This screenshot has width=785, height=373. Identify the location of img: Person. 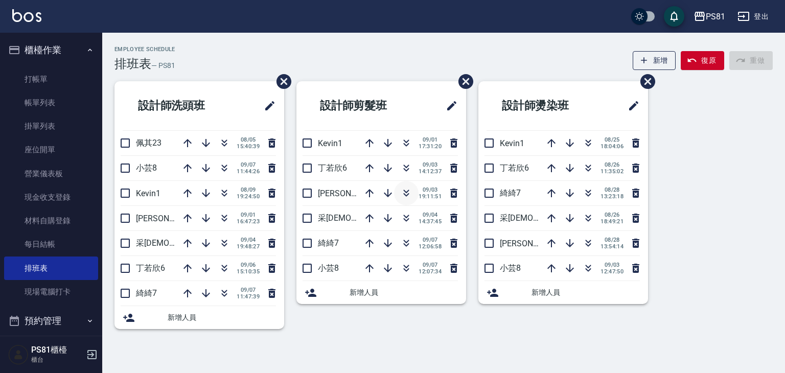
(18, 355).